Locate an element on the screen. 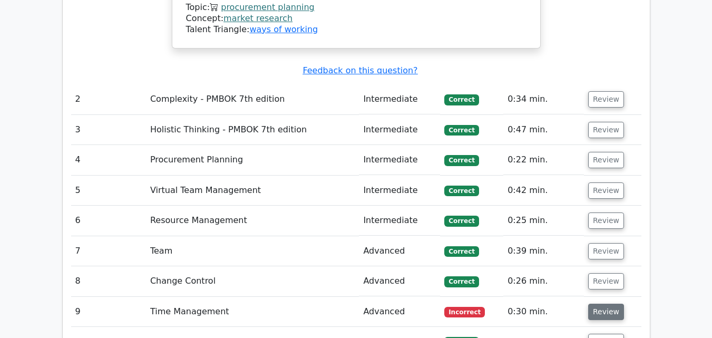 The width and height of the screenshot is (712, 338). td: Virtual Team Management is located at coordinates (253, 190).